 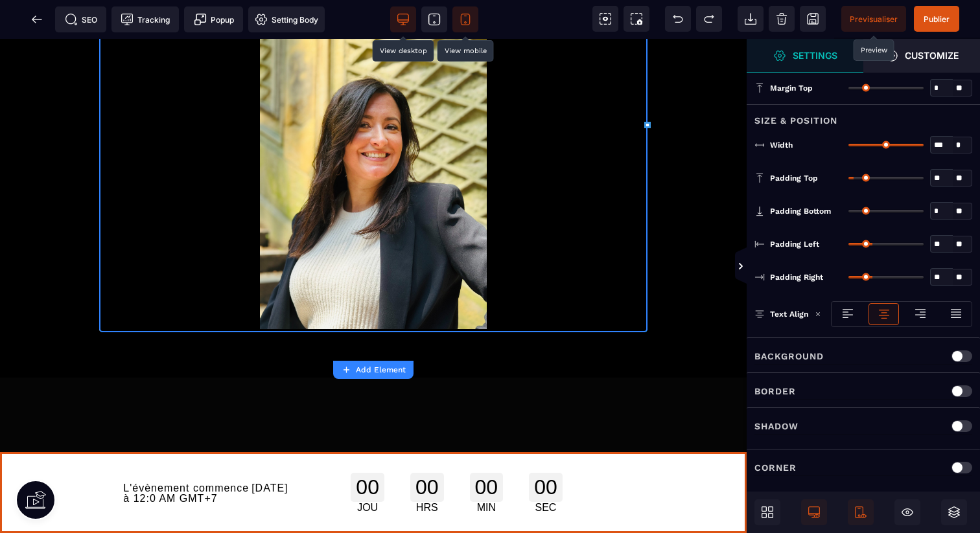 What do you see at coordinates (864, 116) in the screenshot?
I see `div: Size & Position` at bounding box center [864, 116].